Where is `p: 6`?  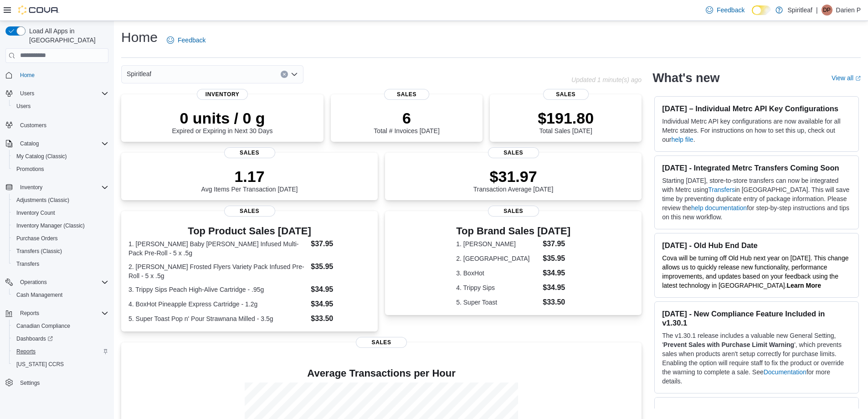
p: 6 is located at coordinates (406, 118).